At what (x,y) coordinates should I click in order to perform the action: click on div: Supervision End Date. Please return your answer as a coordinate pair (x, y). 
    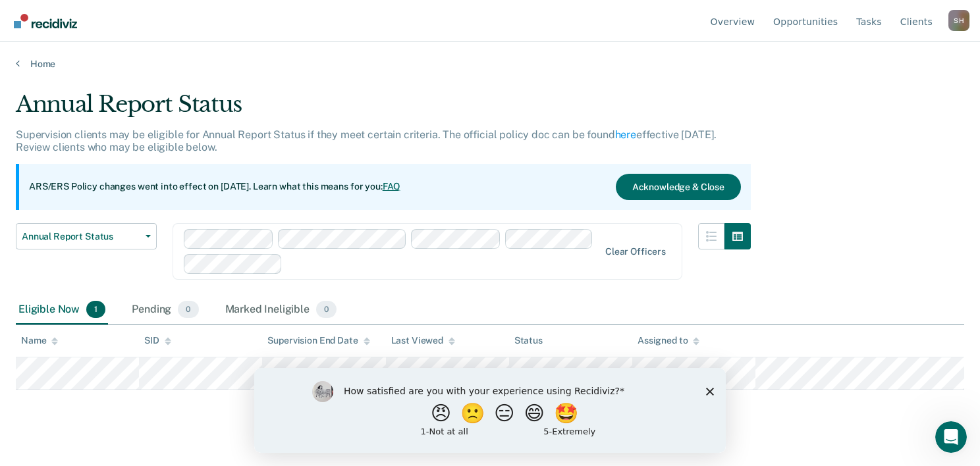
    Looking at the image, I should click on (318, 341).